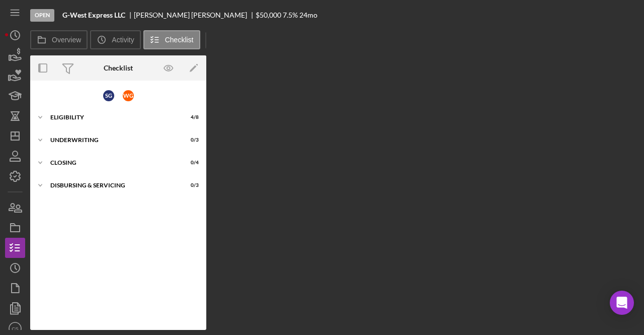 This screenshot has height=335, width=644. I want to click on div: S G, so click(109, 96).